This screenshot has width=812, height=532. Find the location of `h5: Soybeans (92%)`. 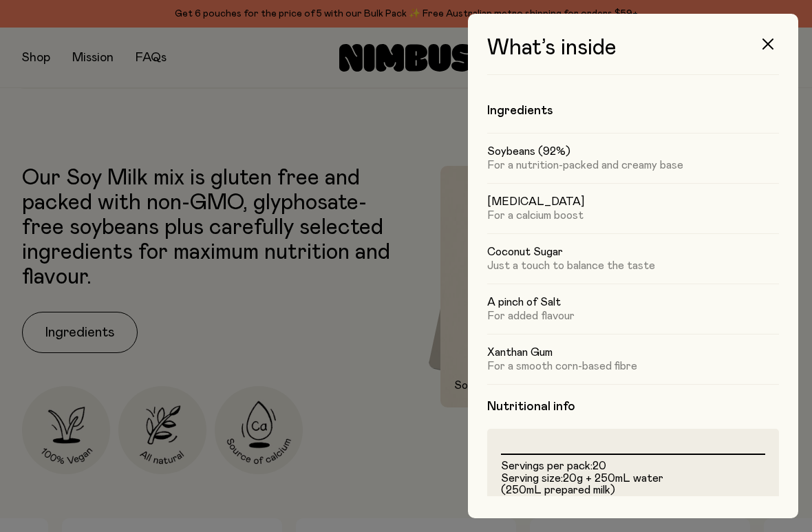

h5: Soybeans (92%) is located at coordinates (634, 151).